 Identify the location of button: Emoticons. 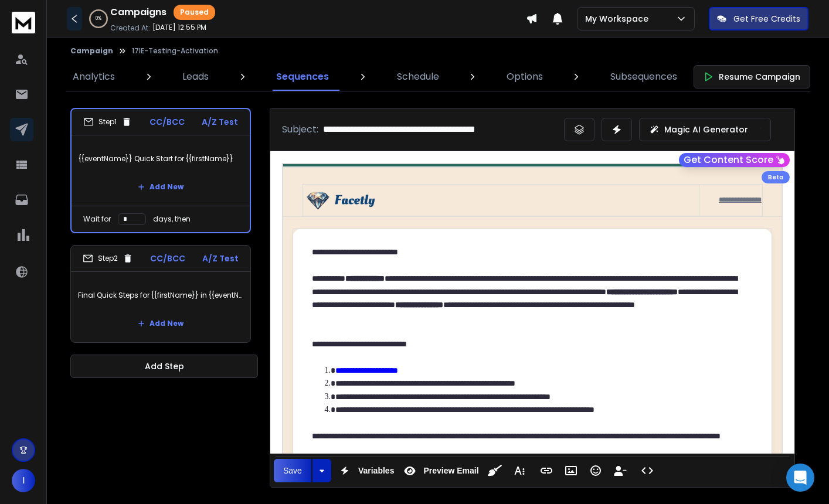
(596, 470).